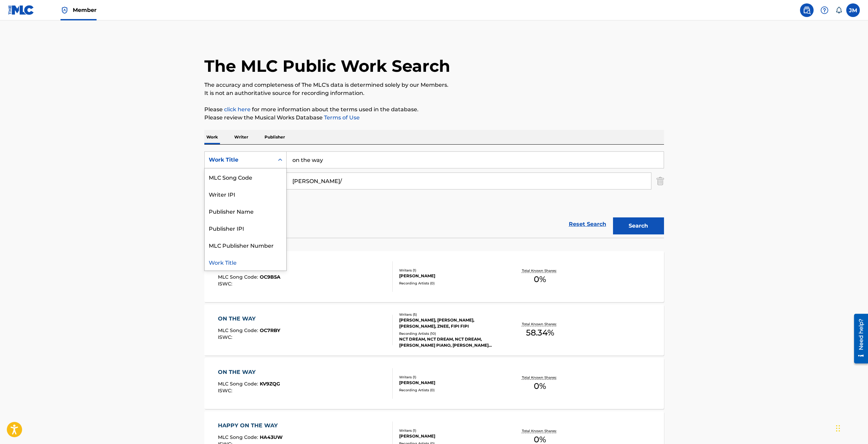 This screenshot has width=868, height=444. Describe the element at coordinates (434, 93) in the screenshot. I see `p: It is not an authoritative source for recording information.` at that location.